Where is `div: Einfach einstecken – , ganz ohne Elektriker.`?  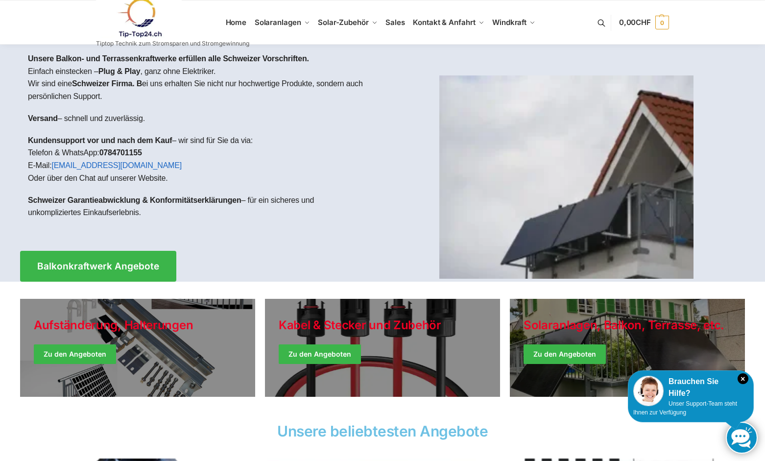
div: Einfach einstecken – , ganz ohne Elektriker. is located at coordinates (201, 140).